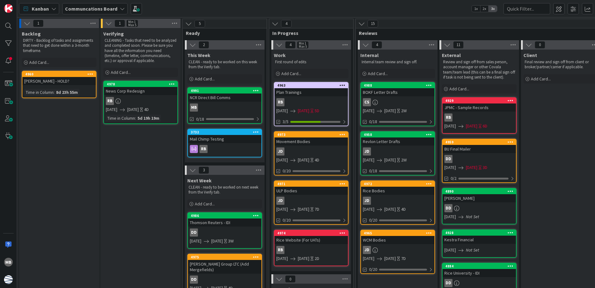 This screenshot has height=288, width=595. I want to click on div: Movement Bodies, so click(311, 141).